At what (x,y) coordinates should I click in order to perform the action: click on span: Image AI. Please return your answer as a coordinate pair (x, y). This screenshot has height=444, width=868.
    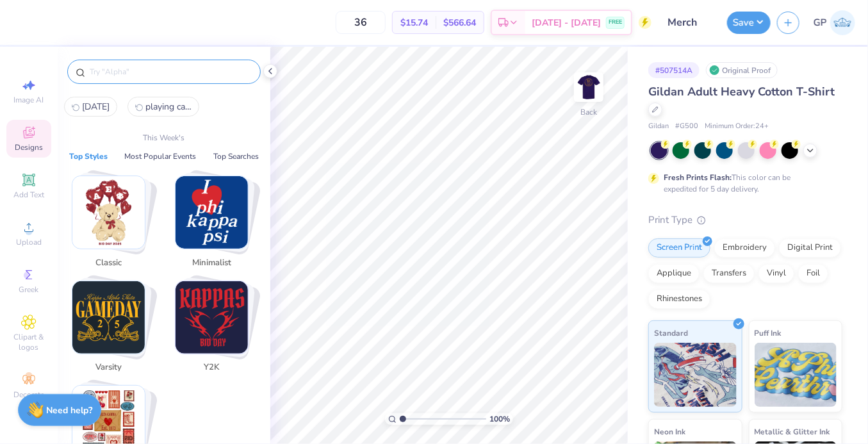
    Looking at the image, I should click on (29, 100).